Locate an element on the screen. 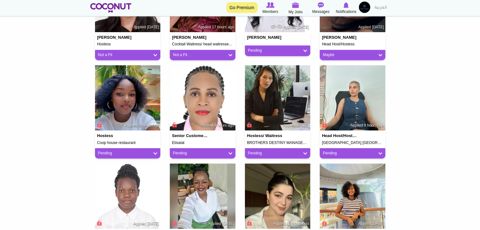  img: Home is located at coordinates (111, 8).